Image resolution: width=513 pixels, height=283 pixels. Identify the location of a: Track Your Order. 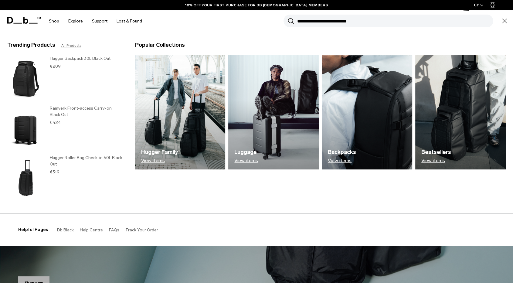
(142, 230).